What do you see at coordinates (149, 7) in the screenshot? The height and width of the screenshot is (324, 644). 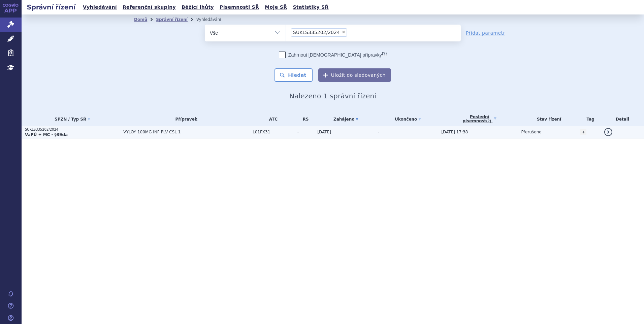 I see `a: Referenční skupiny` at bounding box center [149, 7].